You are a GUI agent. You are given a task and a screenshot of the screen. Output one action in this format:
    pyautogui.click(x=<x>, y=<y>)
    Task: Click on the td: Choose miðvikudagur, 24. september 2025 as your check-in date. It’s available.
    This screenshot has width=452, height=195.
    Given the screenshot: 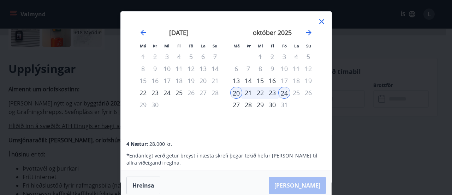 What is the action you would take?
    pyautogui.click(x=167, y=93)
    